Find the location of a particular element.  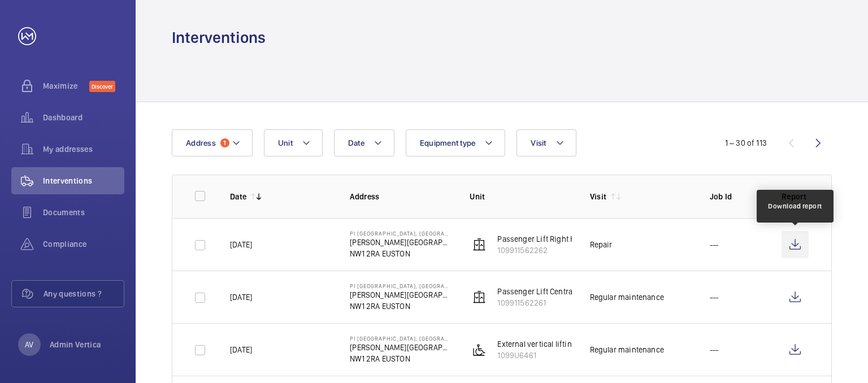

span: Dashboard is located at coordinates (84, 117).